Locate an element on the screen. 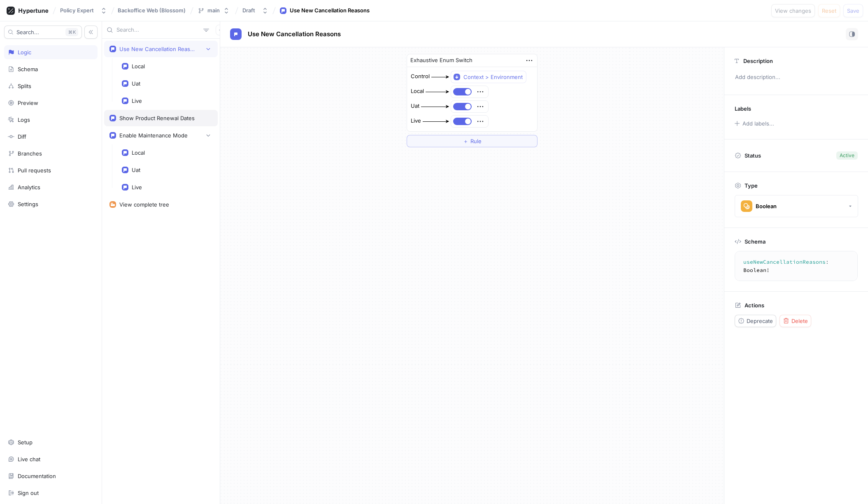 This screenshot has width=868, height=504. button: Context > Environment is located at coordinates (489, 77).